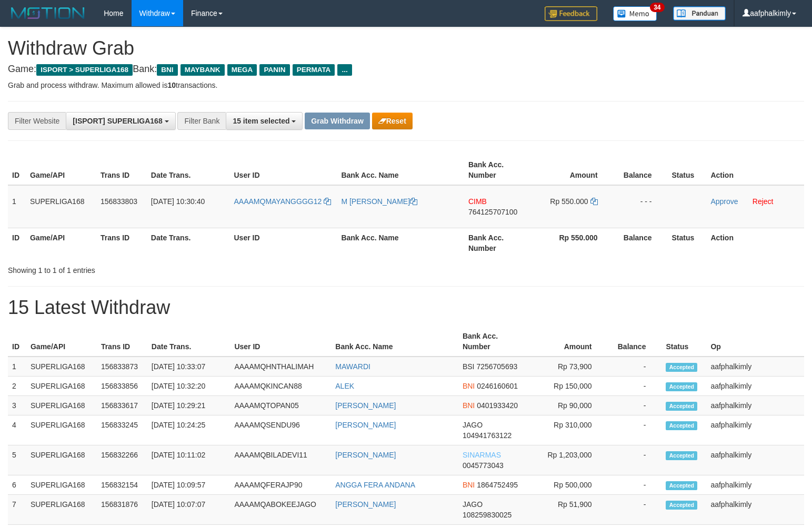 The image size is (812, 528). I want to click on div: Filter Website, so click(37, 121).